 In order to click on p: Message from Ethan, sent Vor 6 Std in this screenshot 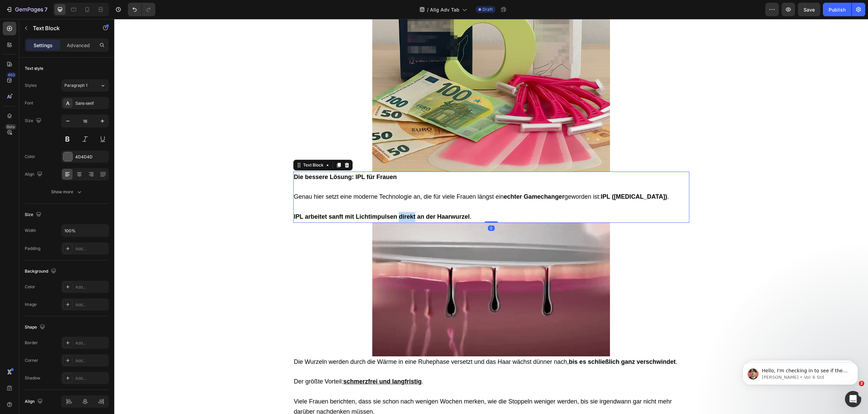, I will do `click(73, 29)`.